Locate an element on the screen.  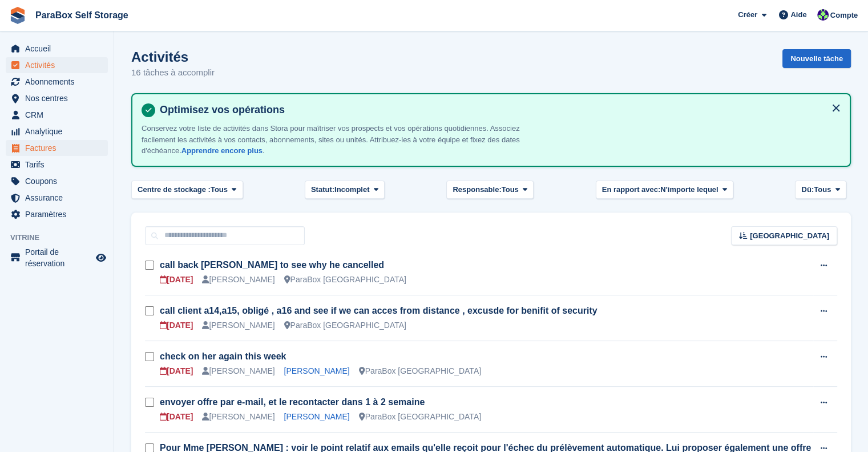
a: call client a14,a15, obligé , a16 and see if we can acces from distance , excusde for benifit of ... is located at coordinates (378, 310).